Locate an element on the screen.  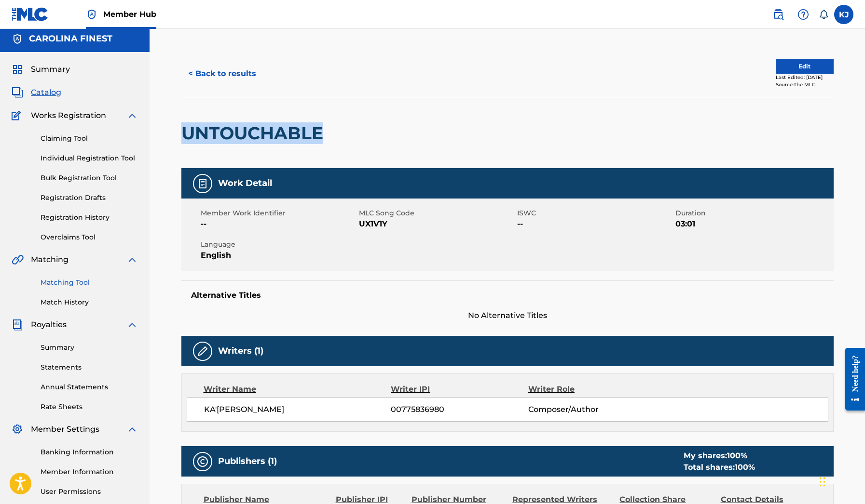
span: Duration is located at coordinates (753, 213).